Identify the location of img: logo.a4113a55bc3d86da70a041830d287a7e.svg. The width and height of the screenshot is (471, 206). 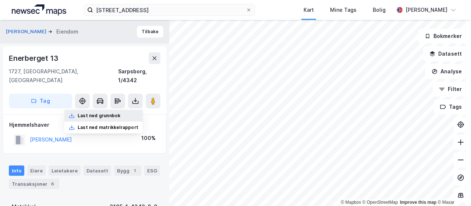
(39, 10).